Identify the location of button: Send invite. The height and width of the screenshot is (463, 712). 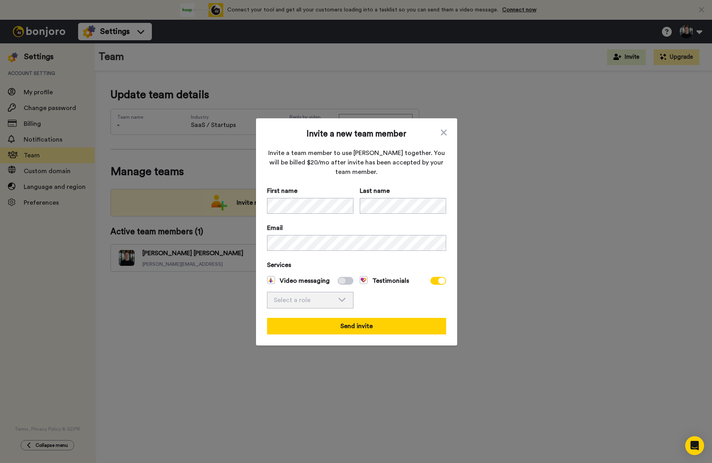
(357, 326).